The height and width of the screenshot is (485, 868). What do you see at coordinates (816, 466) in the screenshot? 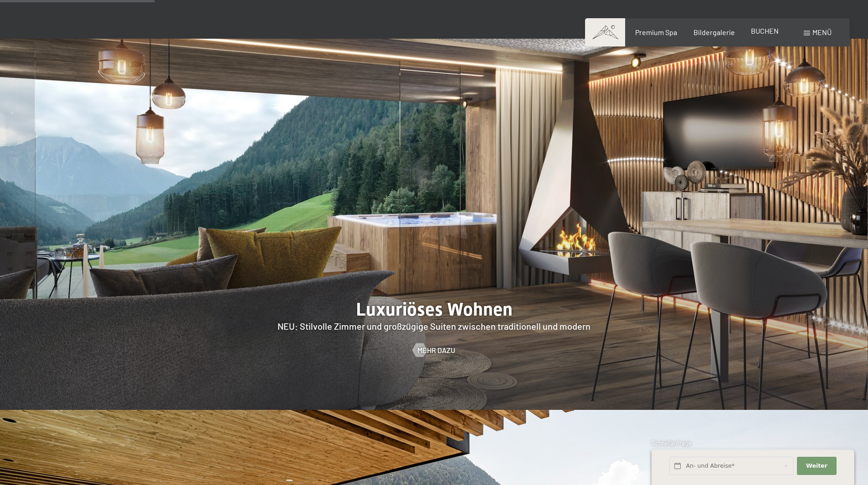
I see `span: Weiter` at bounding box center [816, 466].